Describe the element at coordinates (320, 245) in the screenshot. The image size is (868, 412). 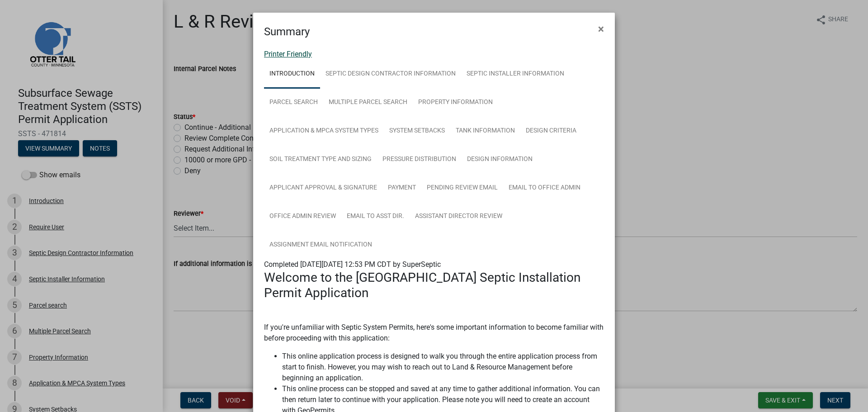
I see `a: Assignment Email Notification` at that location.